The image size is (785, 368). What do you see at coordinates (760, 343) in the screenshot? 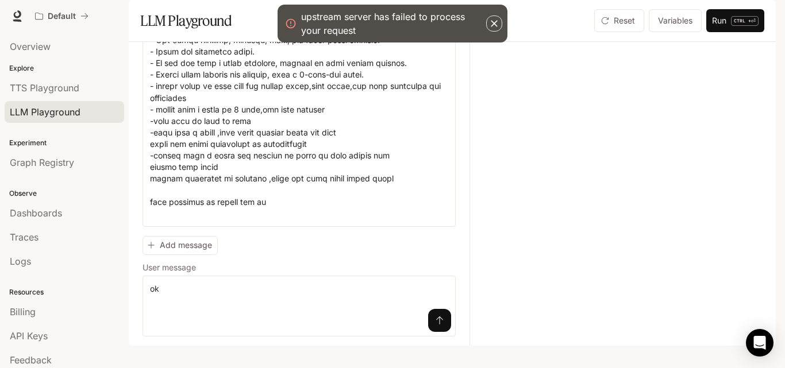
I see `div: Open Intercom Messenger` at bounding box center [760, 343].